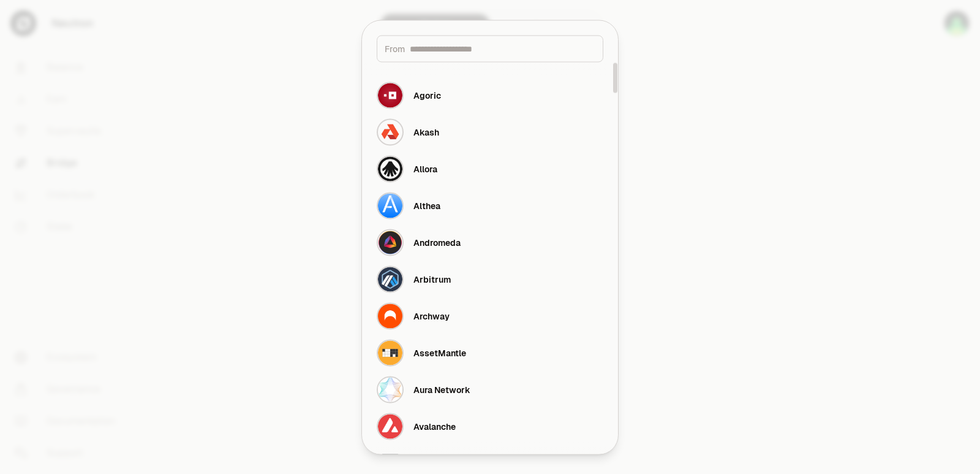 This screenshot has height=474, width=980. I want to click on div: Akash, so click(427, 132).